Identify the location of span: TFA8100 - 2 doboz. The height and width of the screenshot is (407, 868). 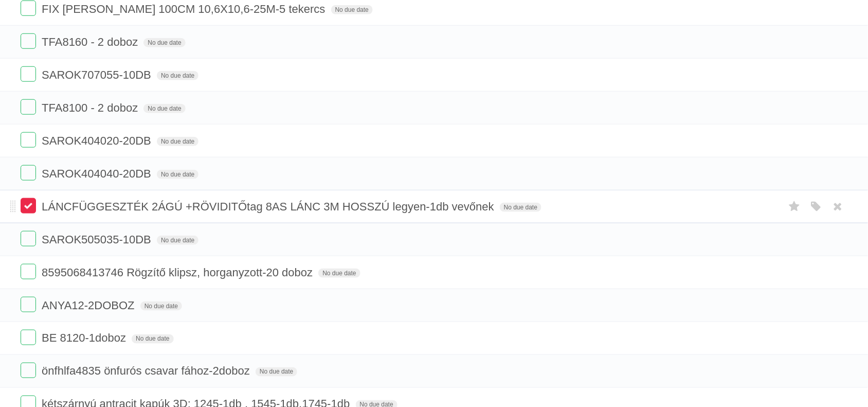
(91, 108).